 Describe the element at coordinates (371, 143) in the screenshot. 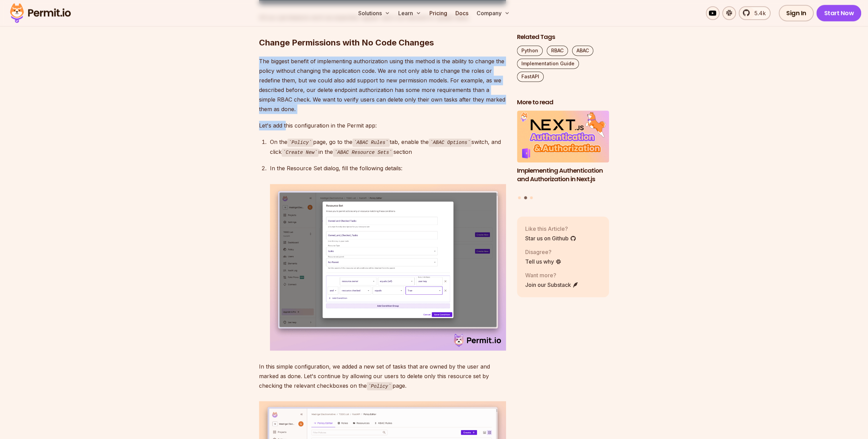

I see `code: ABAC Rules` at that location.